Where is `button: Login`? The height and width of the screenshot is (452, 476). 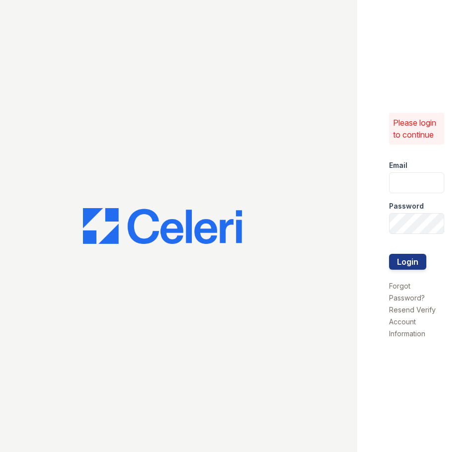
button: Login is located at coordinates (408, 262).